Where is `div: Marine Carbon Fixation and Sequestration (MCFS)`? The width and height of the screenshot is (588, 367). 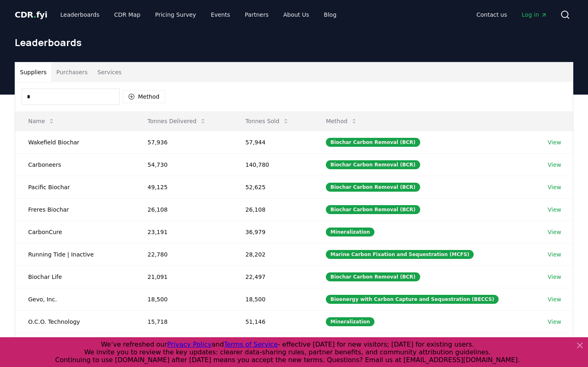 div: Marine Carbon Fixation and Sequestration (MCFS) is located at coordinates (400, 255).